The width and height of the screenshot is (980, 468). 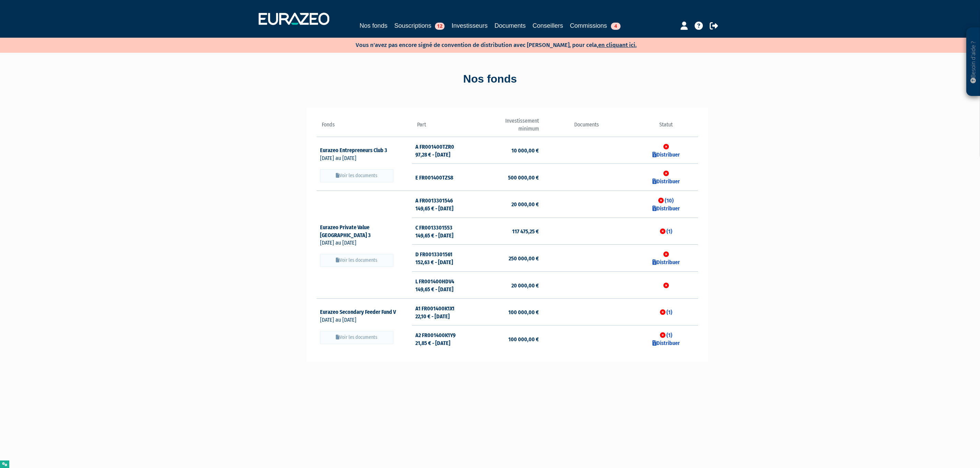 What do you see at coordinates (443, 127) in the screenshot?
I see `th: Part` at bounding box center [443, 127].